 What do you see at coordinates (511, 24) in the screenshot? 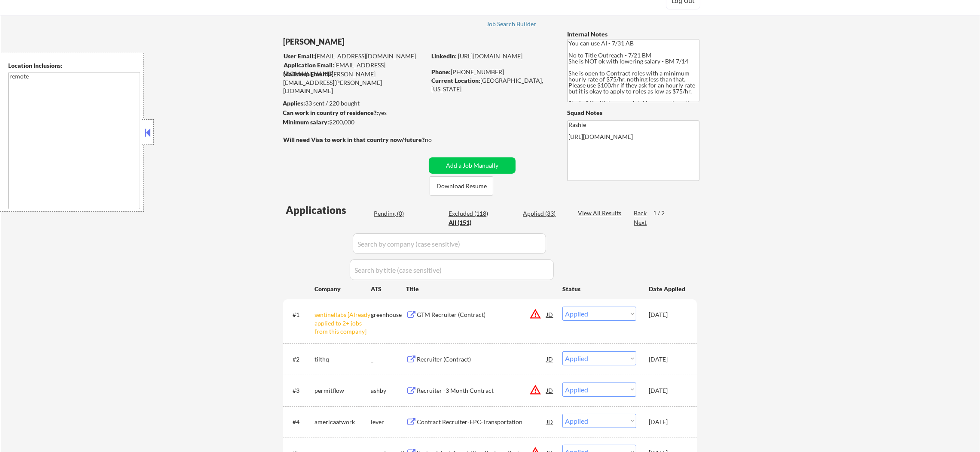
I see `div: Job Search Builder` at bounding box center [511, 24].